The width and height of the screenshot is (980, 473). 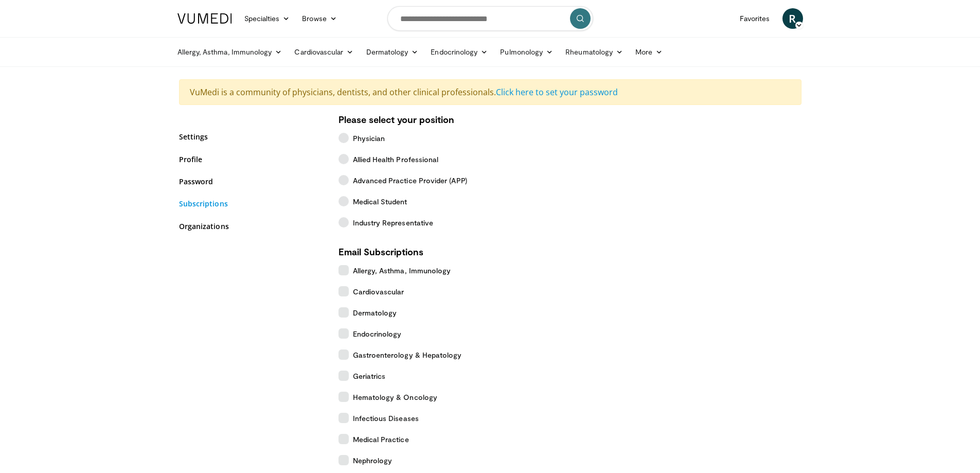 What do you see at coordinates (490, 18) in the screenshot?
I see `input: Search topics, interventions` at bounding box center [490, 18].